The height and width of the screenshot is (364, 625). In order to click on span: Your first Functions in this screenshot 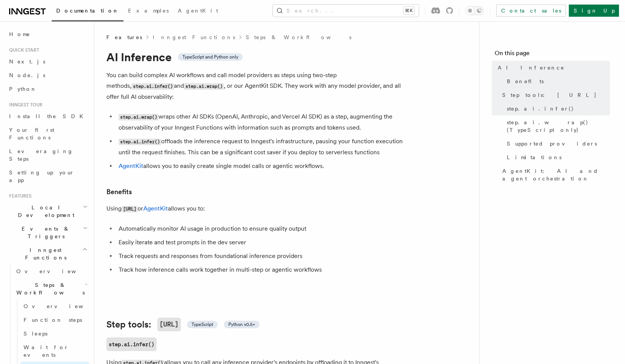, I will do `click(31, 134)`.